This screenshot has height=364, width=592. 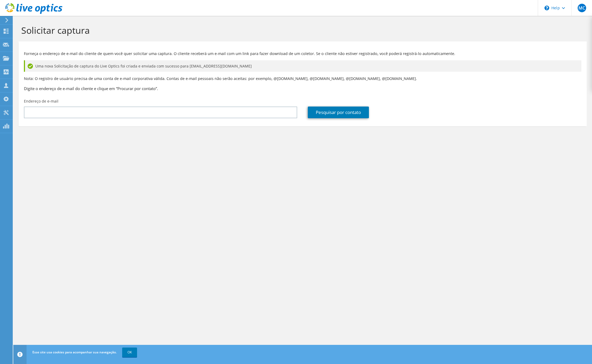 What do you see at coordinates (74, 352) in the screenshot?
I see `span: Esse site usa cookies para acompanhar sua navegação.` at bounding box center [74, 352].